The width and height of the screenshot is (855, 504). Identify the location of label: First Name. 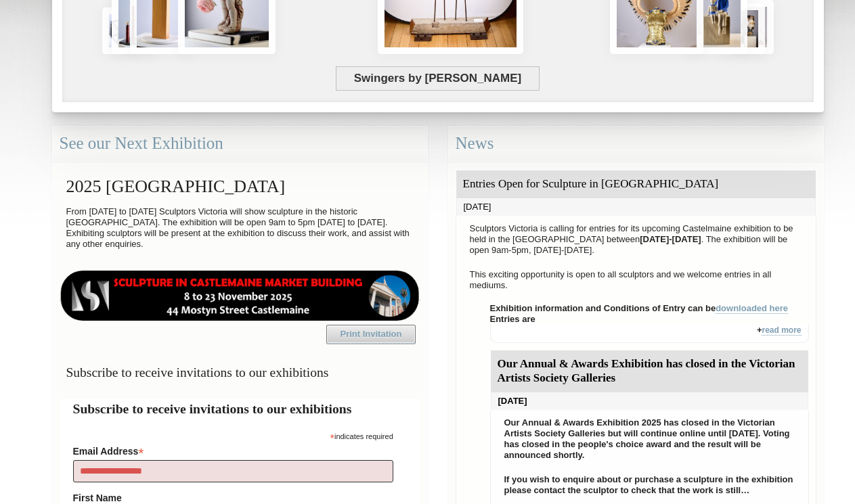
(233, 498).